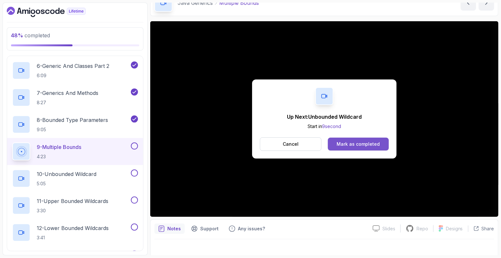 The width and height of the screenshot is (501, 258). I want to click on p: Notes, so click(174, 229).